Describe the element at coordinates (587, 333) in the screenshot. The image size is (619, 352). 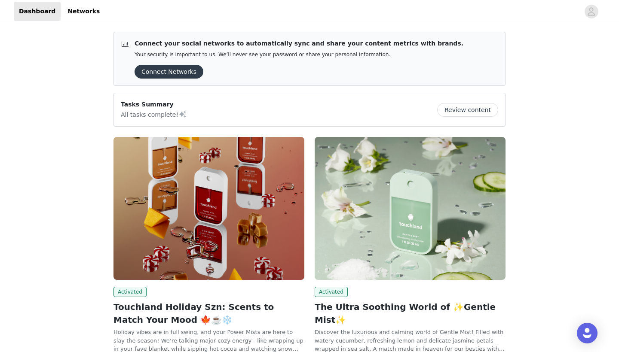
I see `div: Open Intercom Messenger` at that location.